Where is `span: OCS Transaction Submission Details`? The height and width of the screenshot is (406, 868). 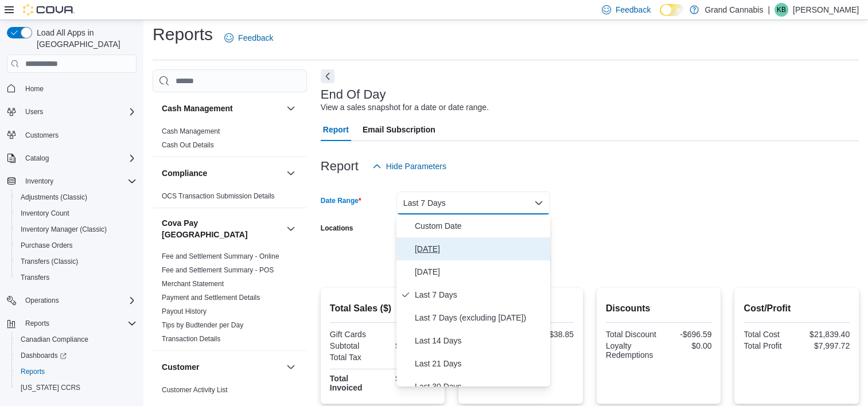 span: OCS Transaction Submission Details is located at coordinates (218, 196).